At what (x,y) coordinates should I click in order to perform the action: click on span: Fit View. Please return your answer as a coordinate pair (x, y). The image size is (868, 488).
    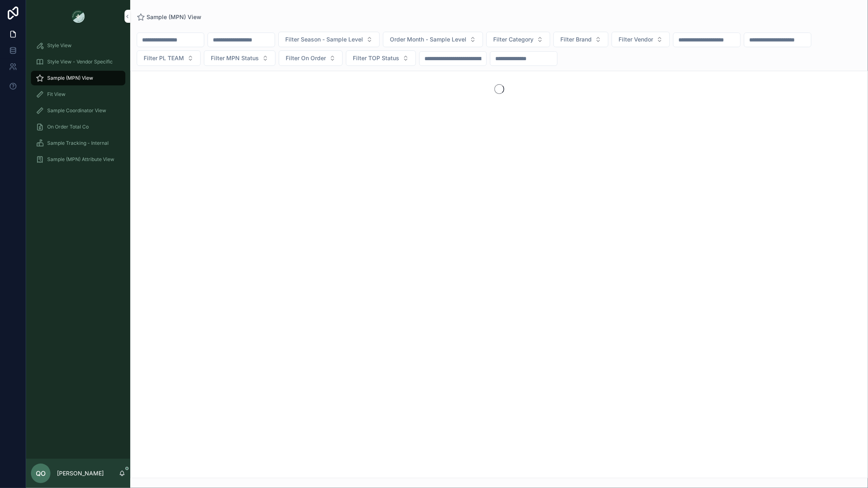
    Looking at the image, I should click on (56, 95).